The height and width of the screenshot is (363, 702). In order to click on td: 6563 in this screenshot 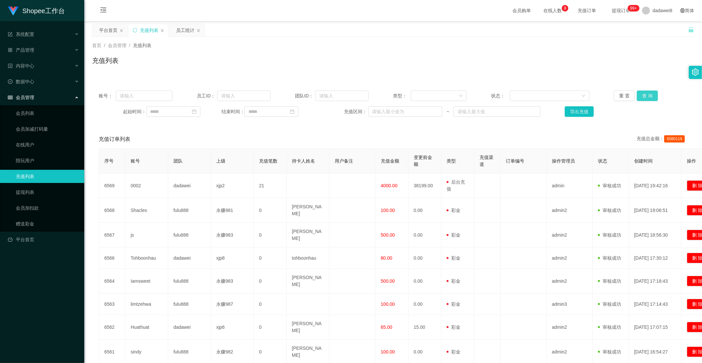, I will do `click(112, 304)`.